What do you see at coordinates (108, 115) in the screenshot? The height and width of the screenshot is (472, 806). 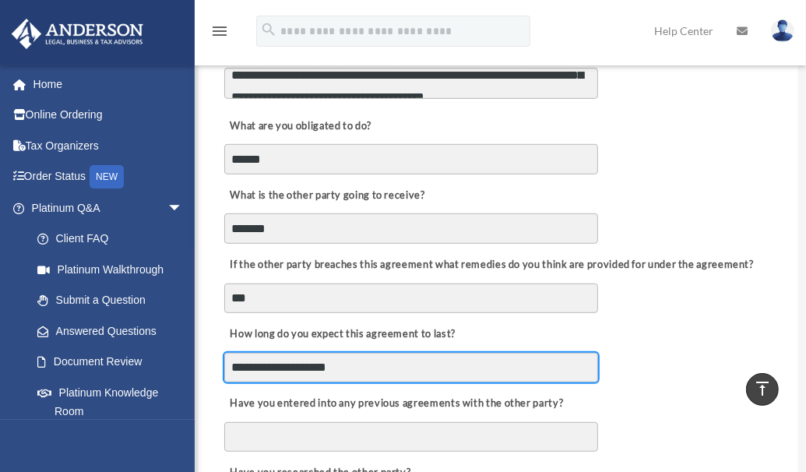 I see `a: Online Ordering` at bounding box center [108, 115].